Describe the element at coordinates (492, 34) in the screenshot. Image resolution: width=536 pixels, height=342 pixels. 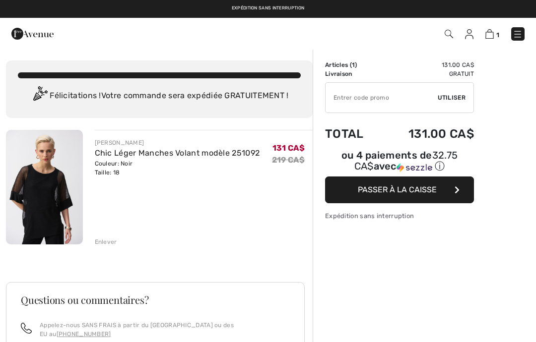
I see `a: 1` at that location.